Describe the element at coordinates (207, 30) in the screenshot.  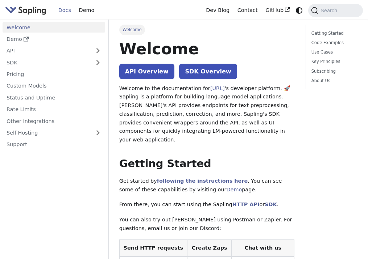
I see `nav: Breadcrumbs` at that location.